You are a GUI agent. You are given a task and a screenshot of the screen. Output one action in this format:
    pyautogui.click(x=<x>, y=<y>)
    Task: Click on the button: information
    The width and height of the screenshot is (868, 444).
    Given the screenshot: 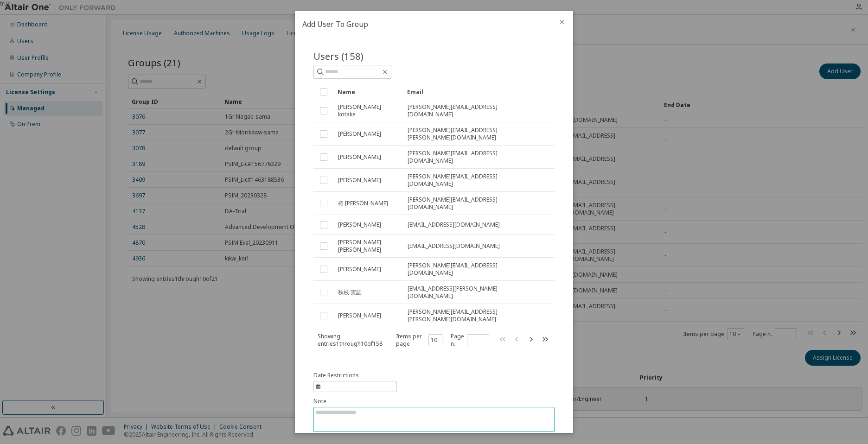 What is the action you would take?
    pyautogui.click(x=355, y=382)
    